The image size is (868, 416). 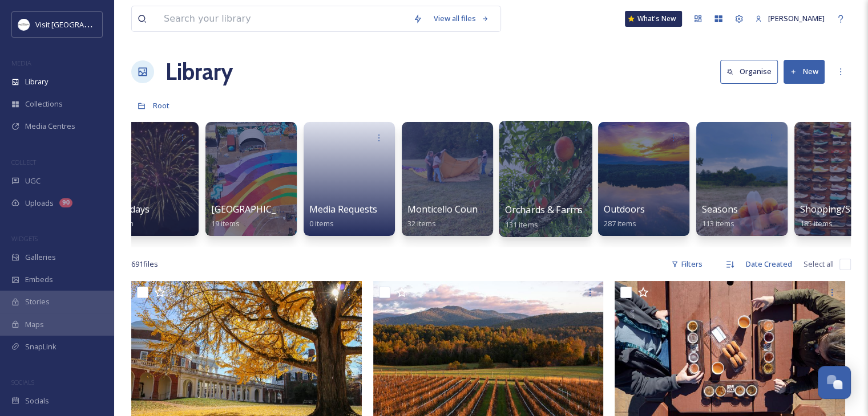 I want to click on span: Embeds, so click(x=39, y=280).